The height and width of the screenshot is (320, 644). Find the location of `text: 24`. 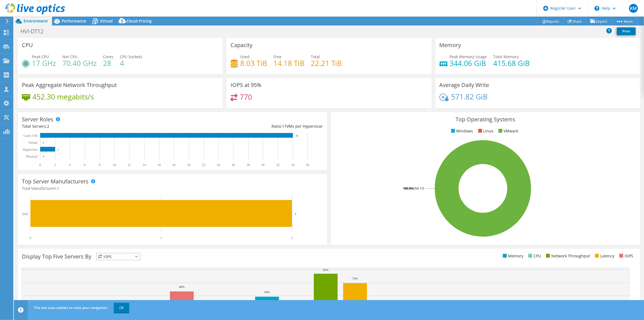

text: 24 is located at coordinates (218, 165).